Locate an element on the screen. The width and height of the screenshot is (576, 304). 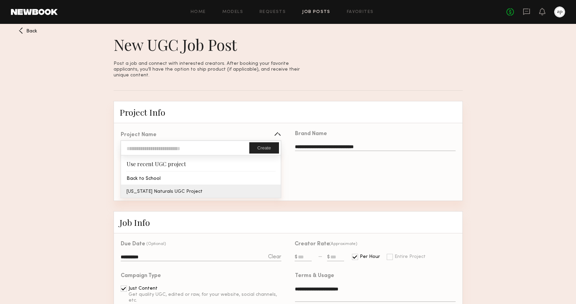
div: Brand Name is located at coordinates (311, 134).